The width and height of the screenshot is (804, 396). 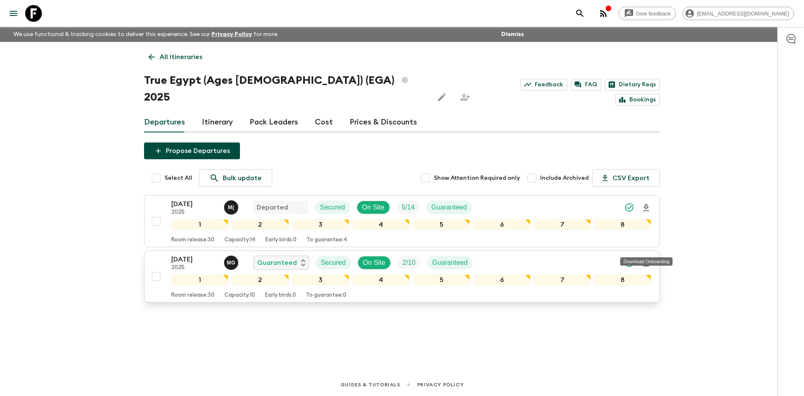 What do you see at coordinates (178, 178) in the screenshot?
I see `span: Select All` at bounding box center [178, 178].